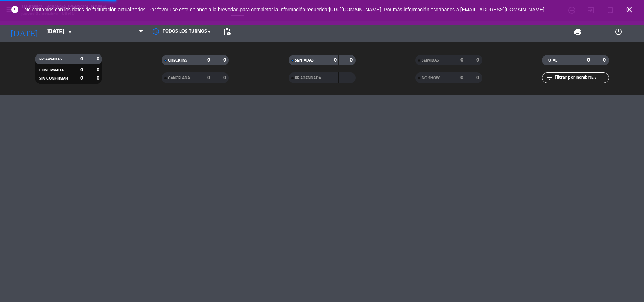 The image size is (644, 302). I want to click on i: power_settings_new, so click(618, 32).